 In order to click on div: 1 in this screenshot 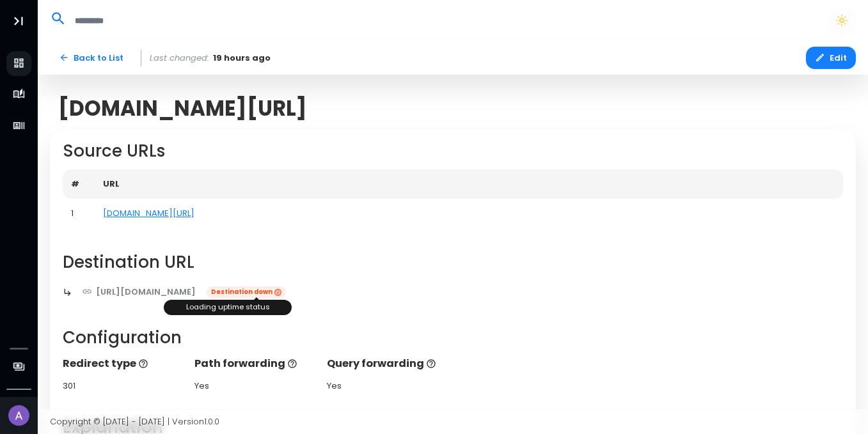, I will do `click(78, 214)`.